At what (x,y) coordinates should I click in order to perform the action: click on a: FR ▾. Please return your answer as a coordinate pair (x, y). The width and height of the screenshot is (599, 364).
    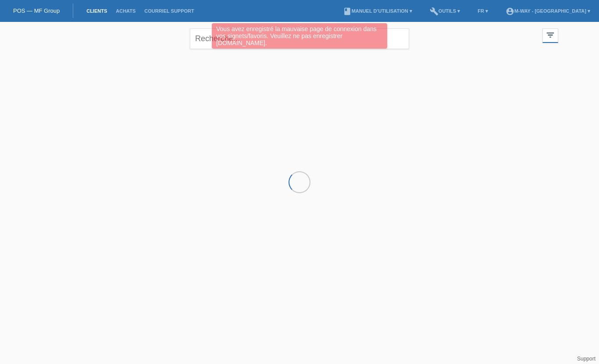
    Looking at the image, I should click on (483, 11).